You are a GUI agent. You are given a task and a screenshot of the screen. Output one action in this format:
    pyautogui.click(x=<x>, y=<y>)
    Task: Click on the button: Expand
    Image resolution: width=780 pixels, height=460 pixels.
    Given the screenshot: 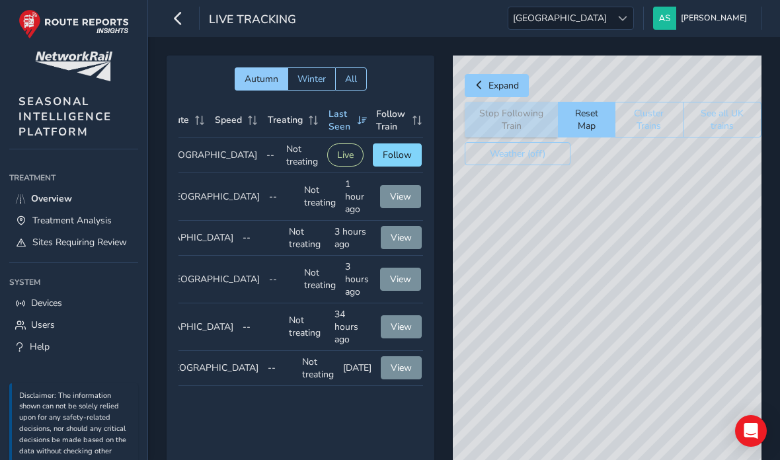 What is the action you would take?
    pyautogui.click(x=496, y=85)
    